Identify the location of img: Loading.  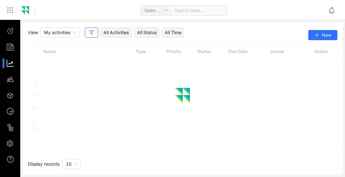
(183, 95).